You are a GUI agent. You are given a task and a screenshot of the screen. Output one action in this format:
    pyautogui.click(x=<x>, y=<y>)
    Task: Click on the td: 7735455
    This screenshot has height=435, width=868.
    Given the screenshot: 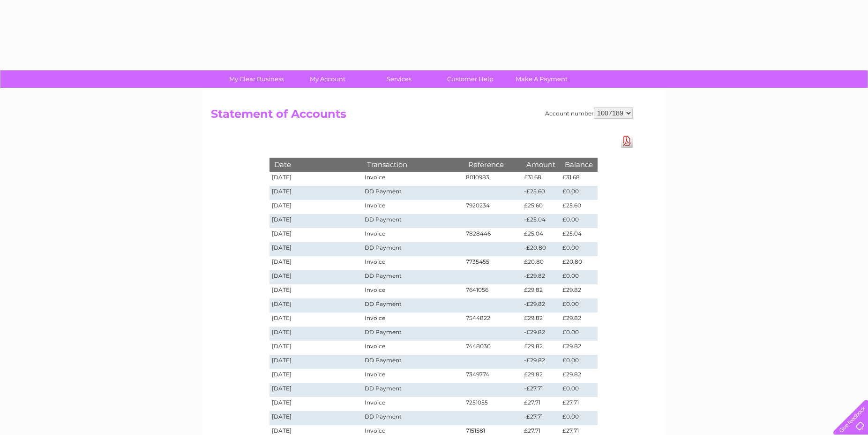 What is the action you would take?
    pyautogui.click(x=493, y=263)
    